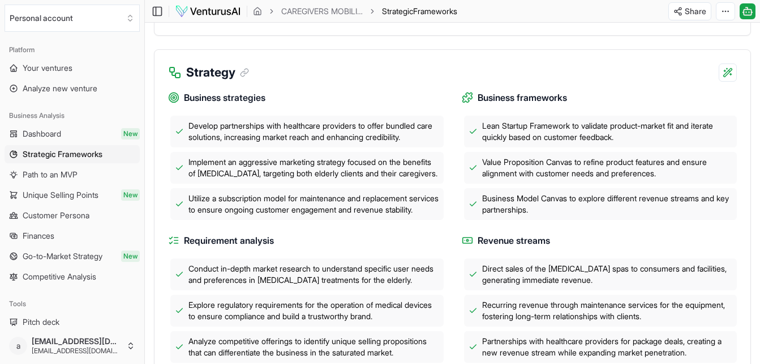 The image size is (760, 364). I want to click on span: Develop partnerships with healthcare providers to offer bundled care solutions, increasing market..., so click(314, 131).